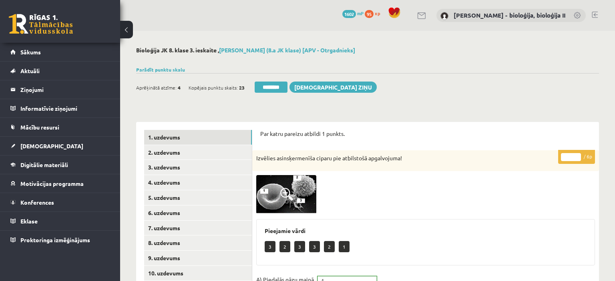  Describe the element at coordinates (344, 247) in the screenshot. I see `p: 1` at that location.